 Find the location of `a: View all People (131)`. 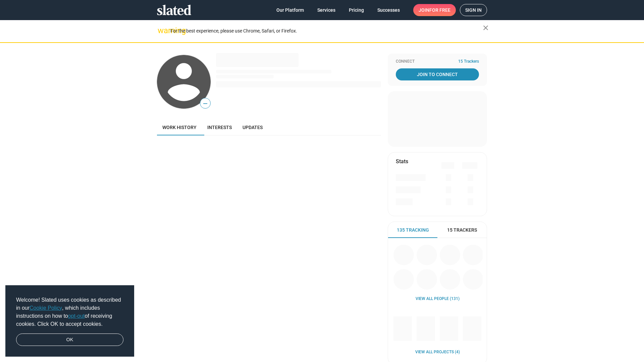

a: View all People (131) is located at coordinates (437, 299).